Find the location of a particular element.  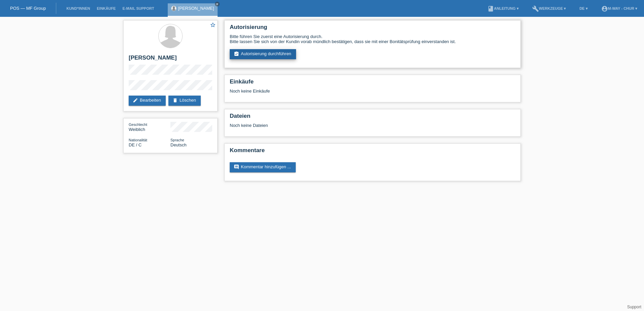

a: E-Mail Support is located at coordinates (139, 8).